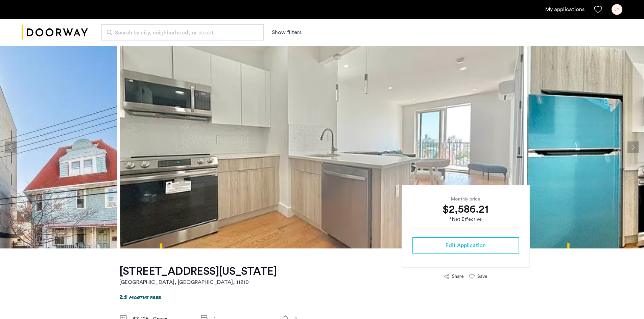 Image resolution: width=644 pixels, height=319 pixels. What do you see at coordinates (466, 199) in the screenshot?
I see `div: Monthly price` at bounding box center [466, 199].